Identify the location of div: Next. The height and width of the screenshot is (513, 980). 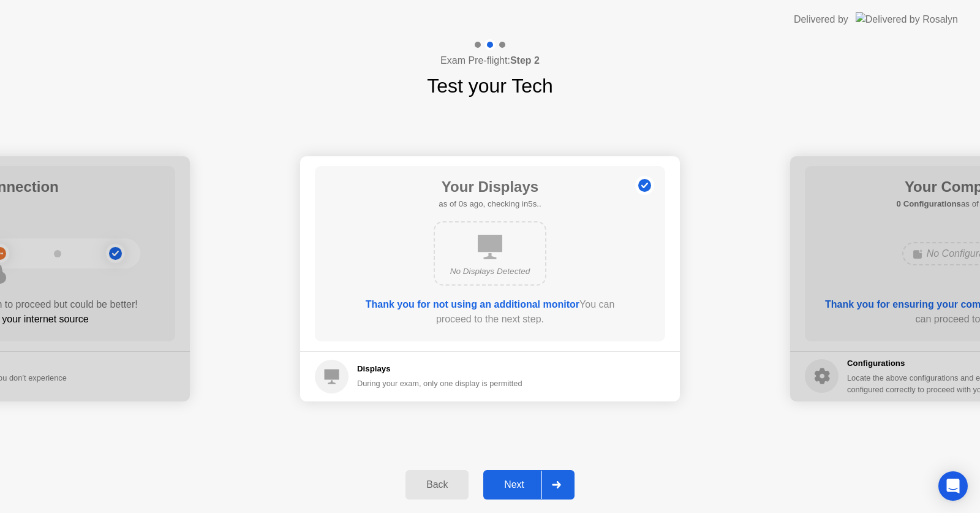
(514, 484).